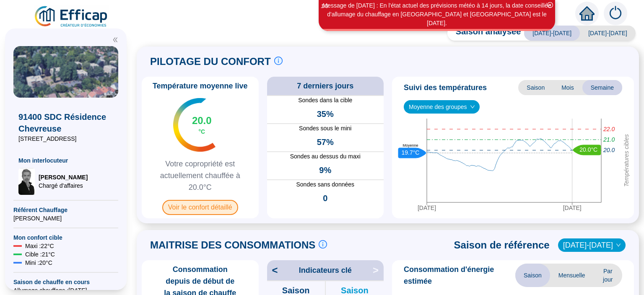 The width and height of the screenshot is (644, 295). I want to click on span: Mon interlocuteur, so click(66, 160).